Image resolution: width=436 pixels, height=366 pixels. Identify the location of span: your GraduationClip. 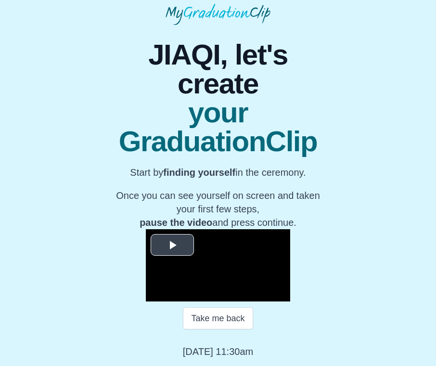
(218, 127).